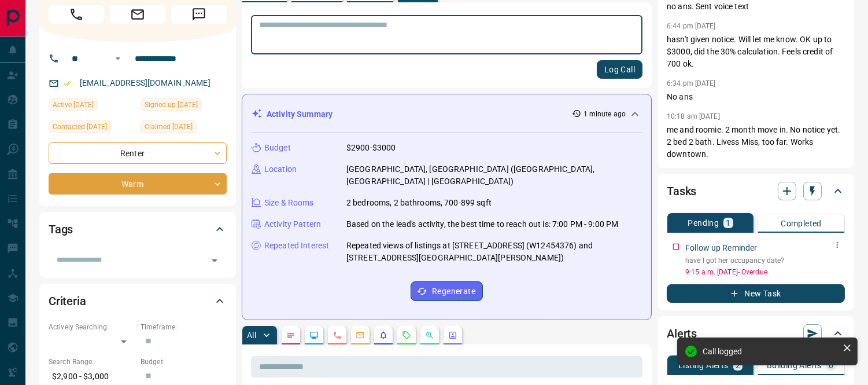 This screenshot has height=385, width=868. Describe the element at coordinates (756, 52) in the screenshot. I see `p: hasn't given notice. Will let me know. OK up to $3000, did the 30% calculation. Feels credit of 7...` at that location.